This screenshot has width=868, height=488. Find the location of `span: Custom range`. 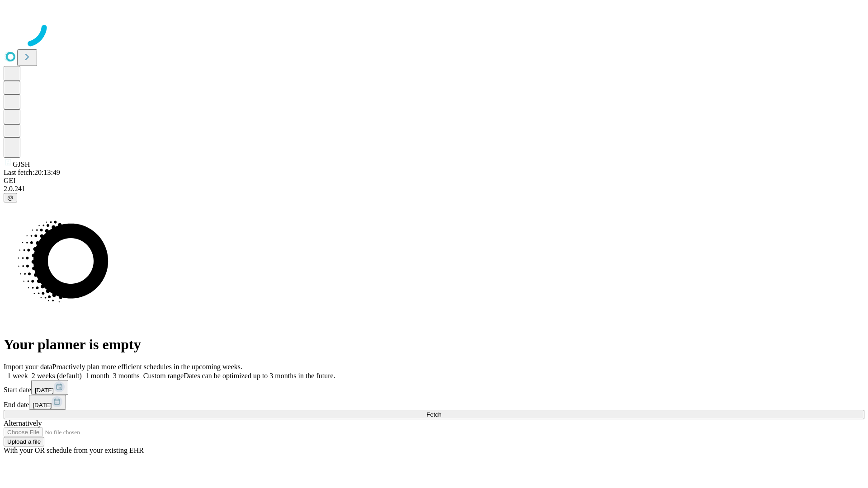

span: Custom range is located at coordinates (163, 376).